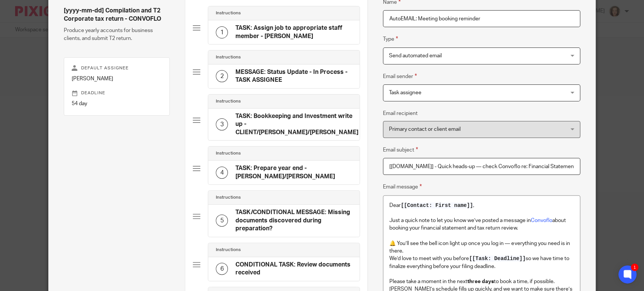 Image resolution: width=644 pixels, height=291 pixels. What do you see at coordinates (541, 221) in the screenshot?
I see `a: Convoflo` at bounding box center [541, 221].